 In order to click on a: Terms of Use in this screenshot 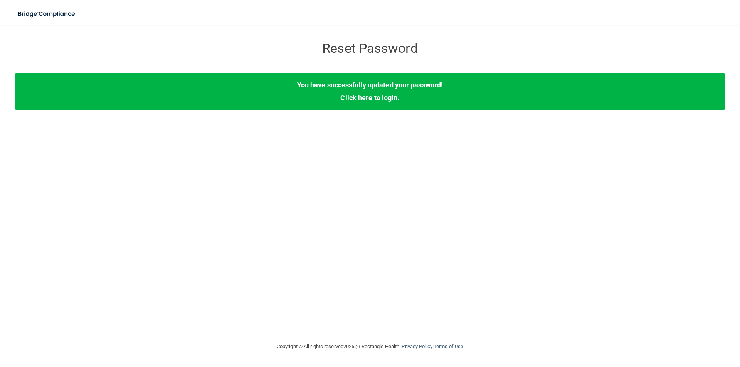, I will do `click(448, 347)`.